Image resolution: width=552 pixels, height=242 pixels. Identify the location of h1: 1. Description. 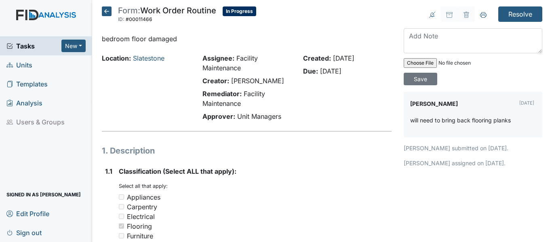
(246, 151).